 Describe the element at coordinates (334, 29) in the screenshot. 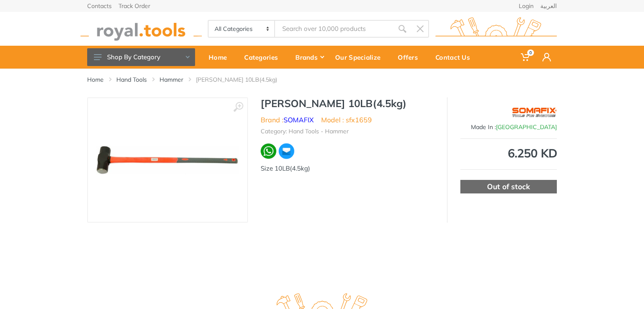

I see `input: Site search` at that location.